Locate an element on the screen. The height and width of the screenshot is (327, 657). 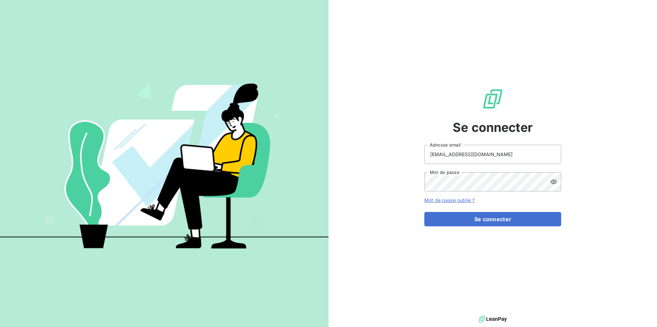
input: placeholder is located at coordinates (493, 154).